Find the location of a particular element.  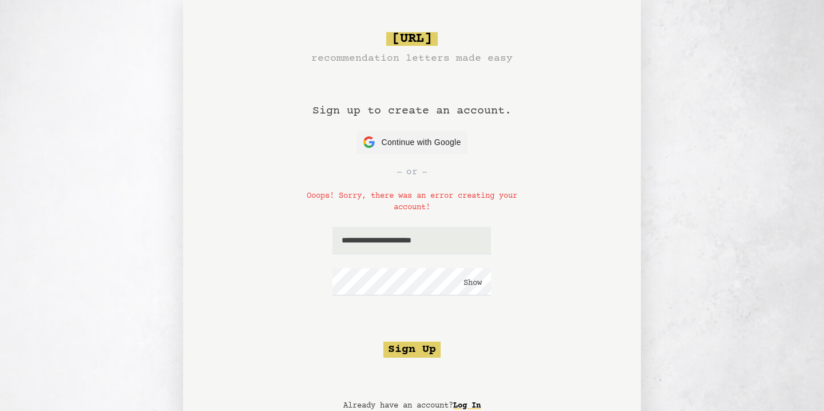

p: Ooops! Sorry, there was an error creating your account! is located at coordinates (412, 202).